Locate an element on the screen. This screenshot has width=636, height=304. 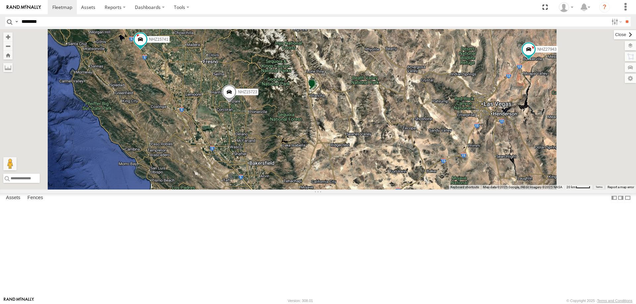
button: Keyboard shortcuts is located at coordinates (464, 187).